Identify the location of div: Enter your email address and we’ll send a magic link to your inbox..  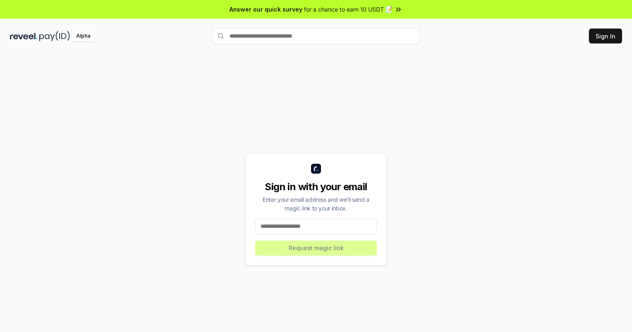
(316, 204).